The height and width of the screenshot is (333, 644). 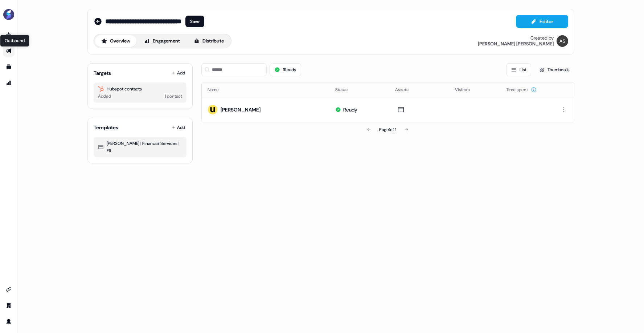 What do you see at coordinates (285, 70) in the screenshot?
I see `button: 1Ready` at bounding box center [285, 70].